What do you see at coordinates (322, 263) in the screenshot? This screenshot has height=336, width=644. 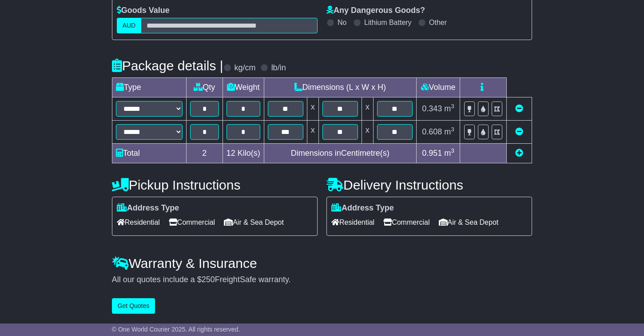 I see `h4: Warranty & Insurance` at bounding box center [322, 263].